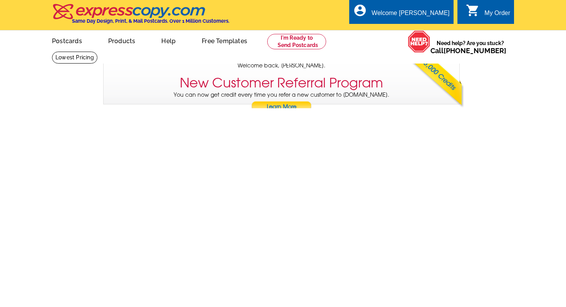 This screenshot has height=307, width=566. What do you see at coordinates (470, 47) in the screenshot?
I see `span: Need help? Are you stuck?` at bounding box center [470, 47].